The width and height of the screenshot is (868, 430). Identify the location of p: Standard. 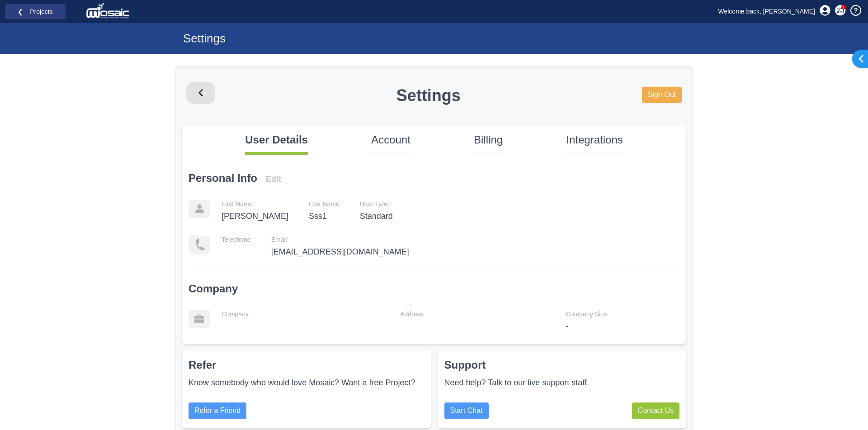
(376, 217).